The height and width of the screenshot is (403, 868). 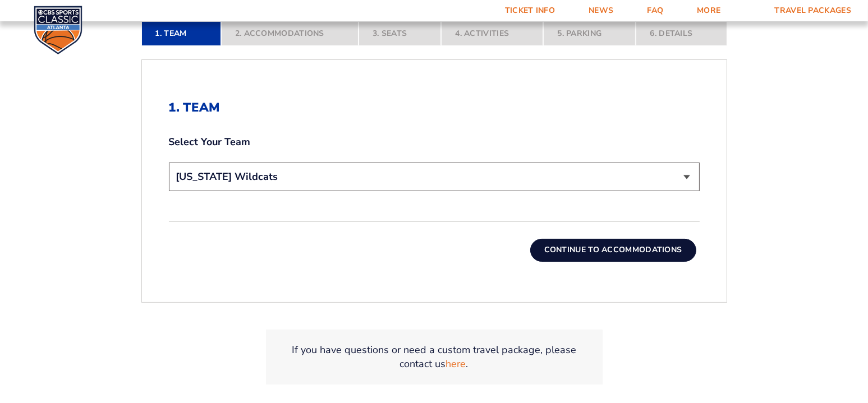 I want to click on button: Continue To Accommodations, so click(x=613, y=250).